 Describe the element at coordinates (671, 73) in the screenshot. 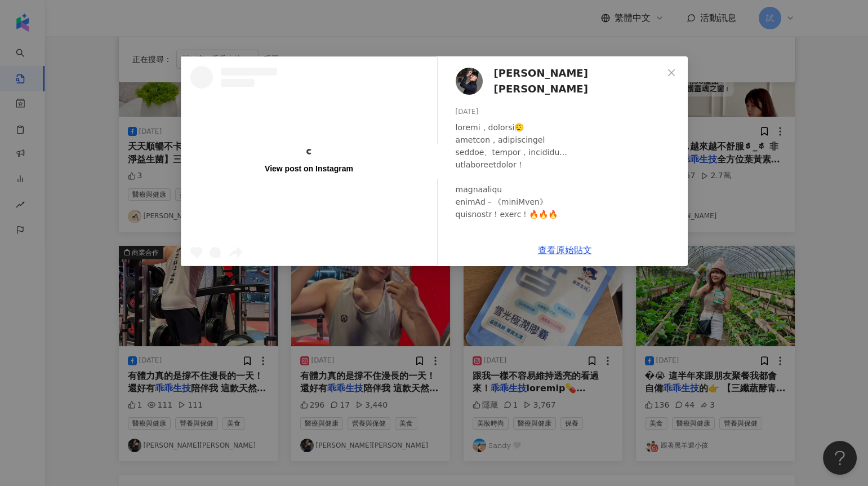

I see `button: Close` at that location.